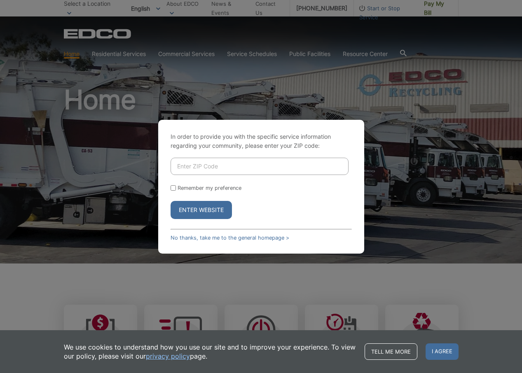 The height and width of the screenshot is (373, 522). What do you see at coordinates (168, 356) in the screenshot?
I see `a: privacy policy` at bounding box center [168, 356].